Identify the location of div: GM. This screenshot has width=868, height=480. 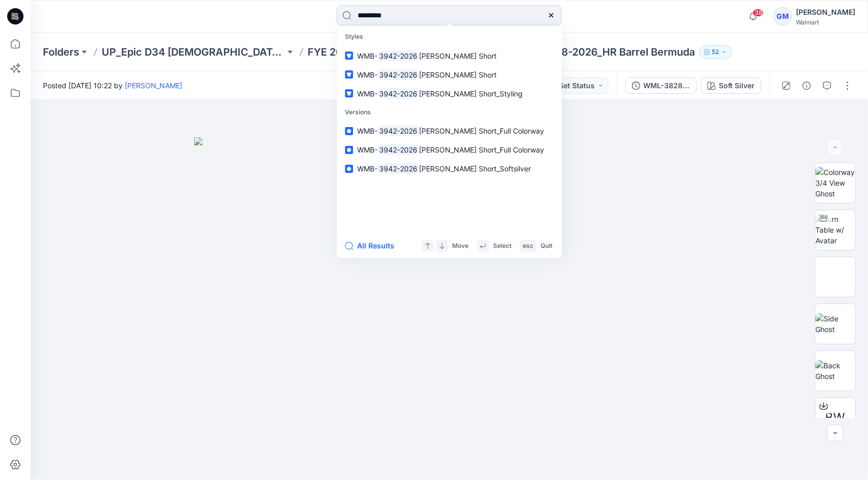
(783, 16).